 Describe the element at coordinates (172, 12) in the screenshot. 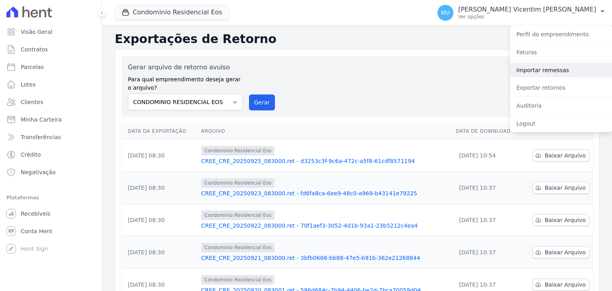

I see `button: Condominio Residencial Eos` at that location.